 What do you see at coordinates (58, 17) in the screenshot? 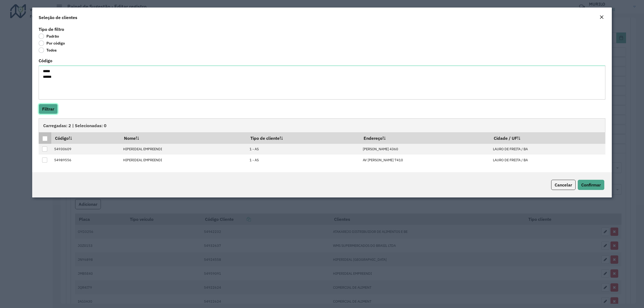
I see `h4: Seleção de clientes` at bounding box center [58, 17].